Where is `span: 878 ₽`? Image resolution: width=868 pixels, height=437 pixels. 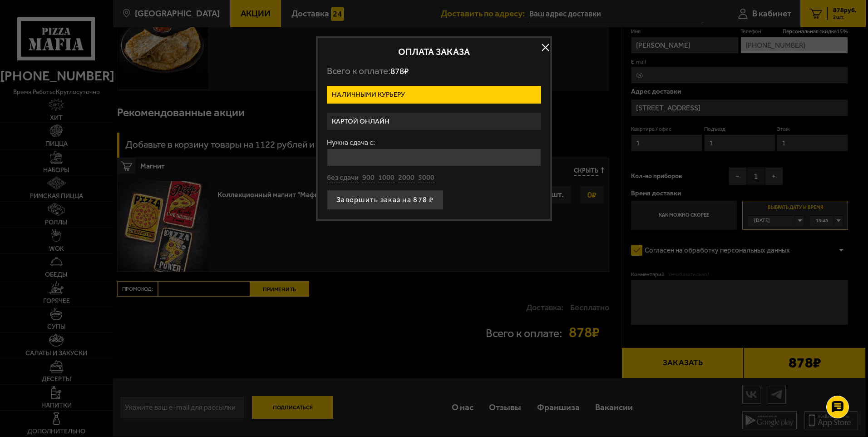
span: 878 ₽ is located at coordinates (400, 71).